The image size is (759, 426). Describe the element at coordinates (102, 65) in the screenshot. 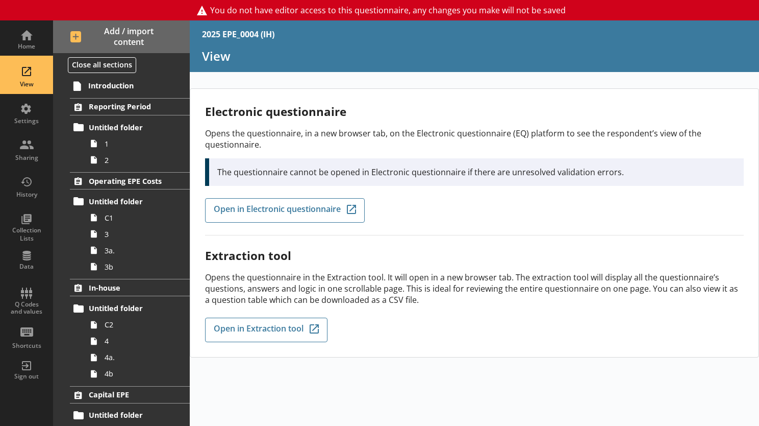

I see `button: Close all sections` at that location.